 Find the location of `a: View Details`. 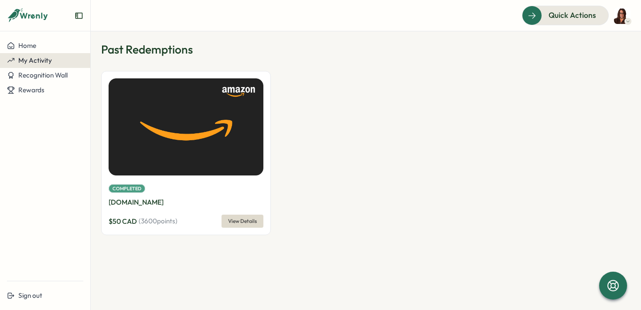

a: View Details is located at coordinates (242, 222).